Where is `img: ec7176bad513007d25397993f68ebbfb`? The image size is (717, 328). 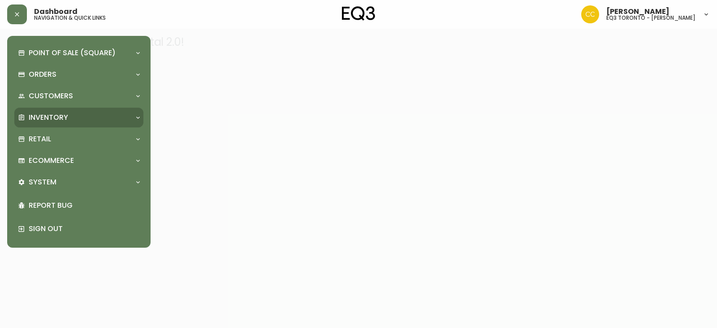
img: ec7176bad513007d25397993f68ebbfb is located at coordinates (590, 14).